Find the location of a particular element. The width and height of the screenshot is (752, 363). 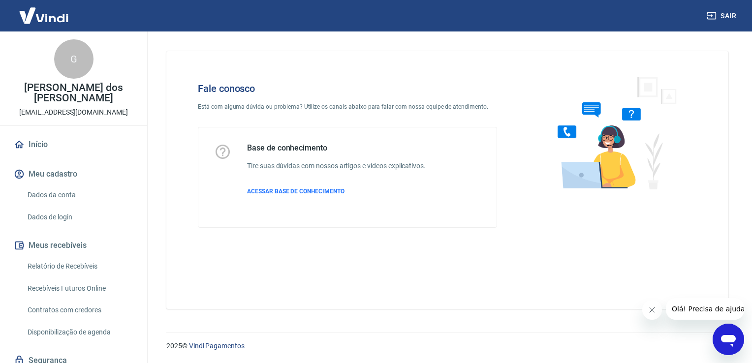

p: Está com alguma dúvida ou problema? Utilize os canais abaixo para falar com nossa equipe de atend... is located at coordinates (347, 107).